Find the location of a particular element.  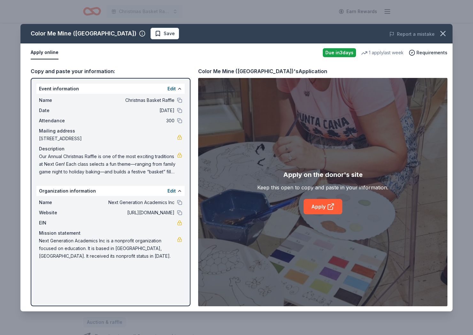

span: Save is located at coordinates (169, 34).